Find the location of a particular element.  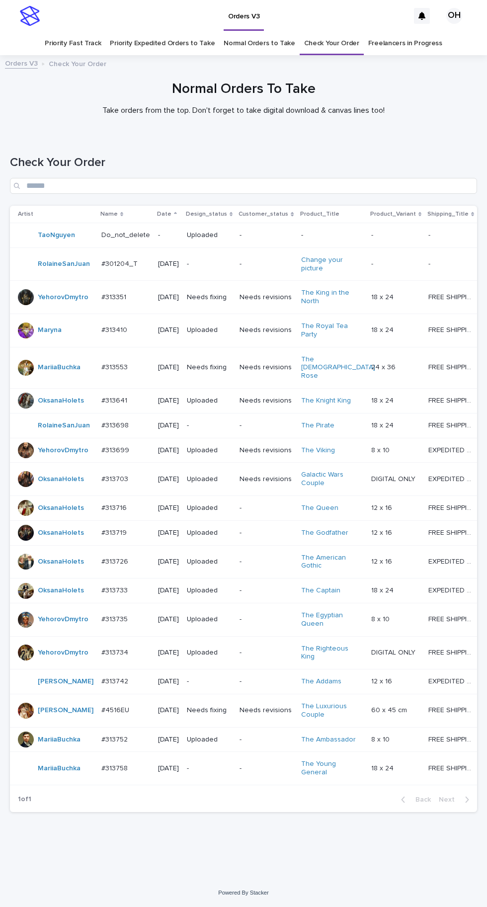

p: #313734 is located at coordinates (116, 651).